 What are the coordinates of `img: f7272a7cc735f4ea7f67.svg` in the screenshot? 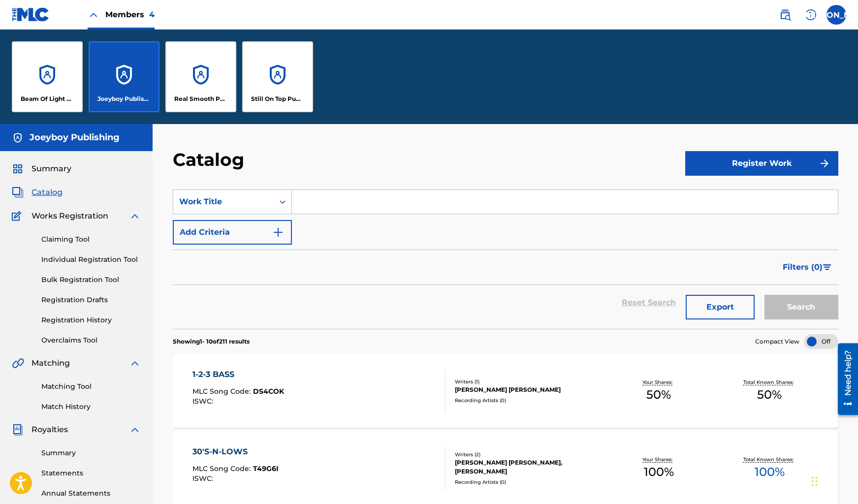 It's located at (824, 163).